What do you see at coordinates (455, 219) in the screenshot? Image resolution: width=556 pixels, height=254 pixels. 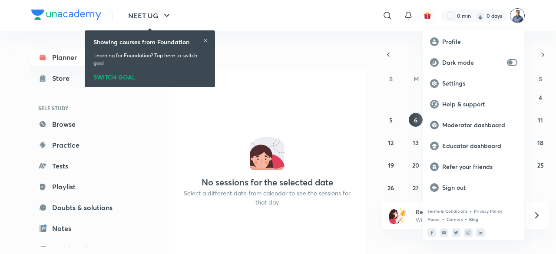 I see `a: Careers` at bounding box center [455, 219].